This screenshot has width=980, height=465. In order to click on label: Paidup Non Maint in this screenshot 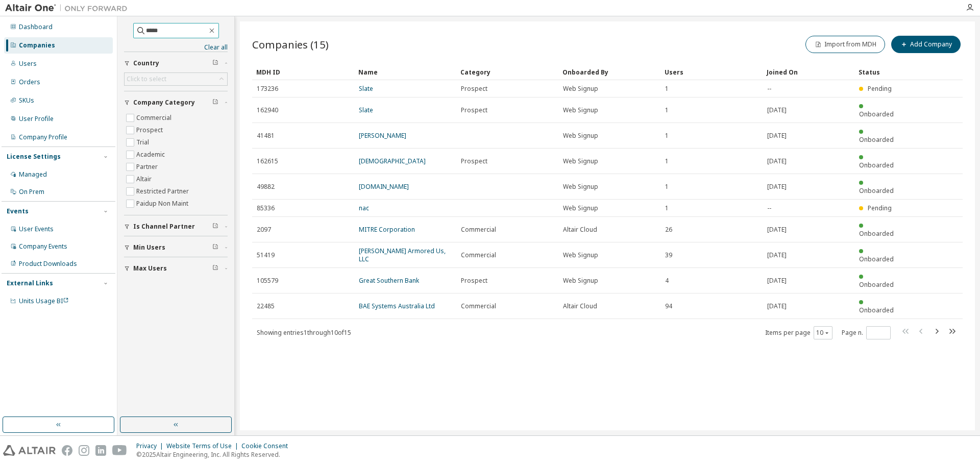, I will do `click(163, 204)`.